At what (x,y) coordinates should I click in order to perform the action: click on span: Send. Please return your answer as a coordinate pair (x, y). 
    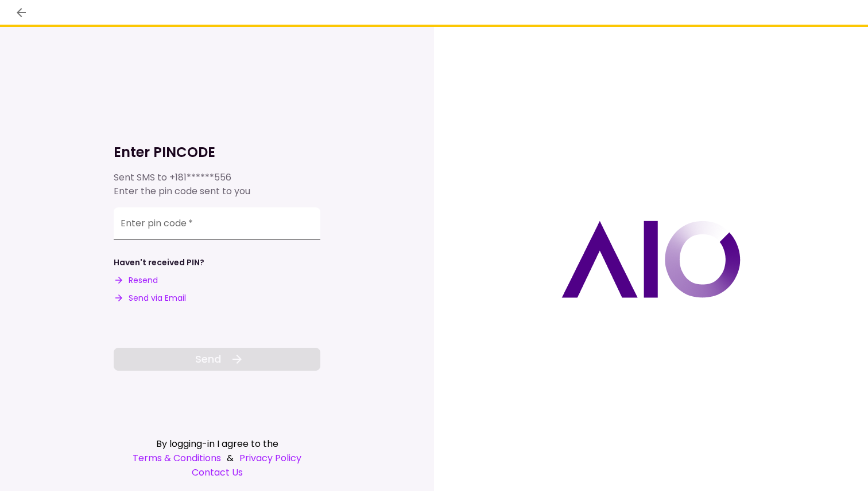
    Looking at the image, I should click on (208, 359).